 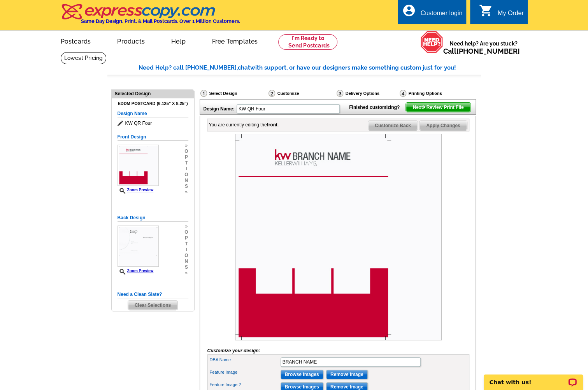 What do you see at coordinates (424, 107) in the screenshot?
I see `img: button-next-arrow-white.png` at bounding box center [424, 107].